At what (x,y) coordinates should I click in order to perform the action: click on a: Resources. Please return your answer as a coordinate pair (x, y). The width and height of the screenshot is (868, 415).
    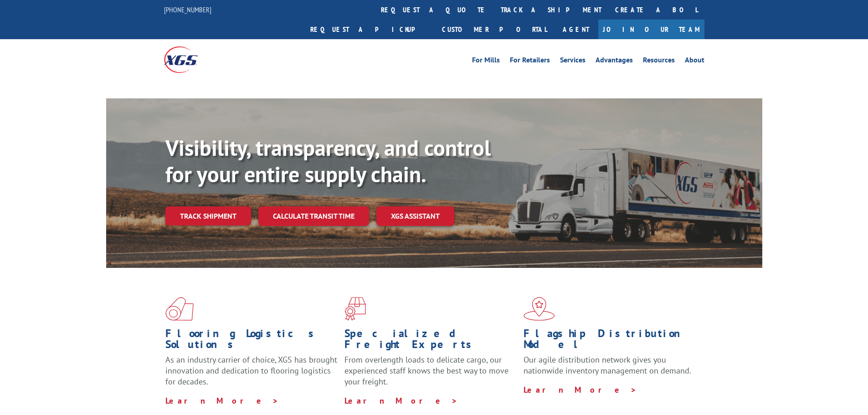
    Looking at the image, I should click on (659, 62).